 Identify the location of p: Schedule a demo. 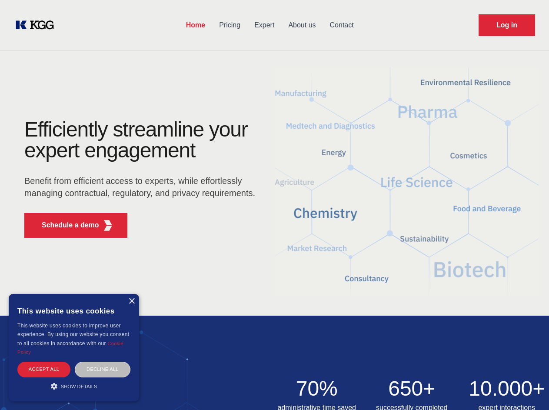
(70, 225).